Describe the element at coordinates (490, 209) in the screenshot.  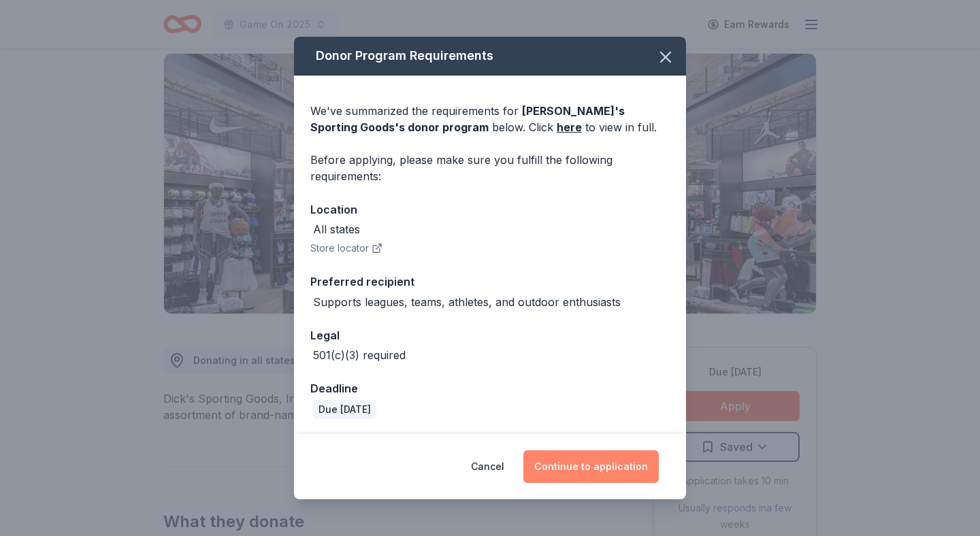
I see `div: Location` at that location.